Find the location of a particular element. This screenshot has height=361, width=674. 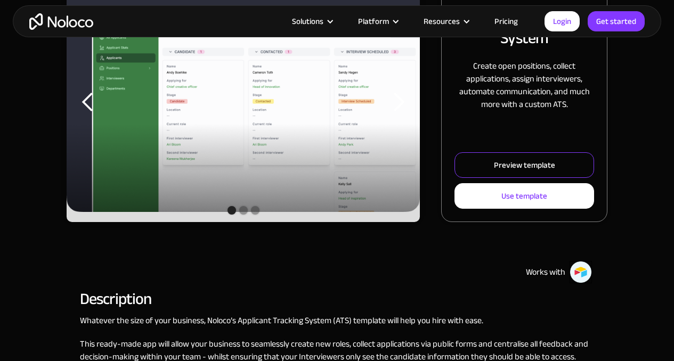

a: Preview template is located at coordinates (524, 165).